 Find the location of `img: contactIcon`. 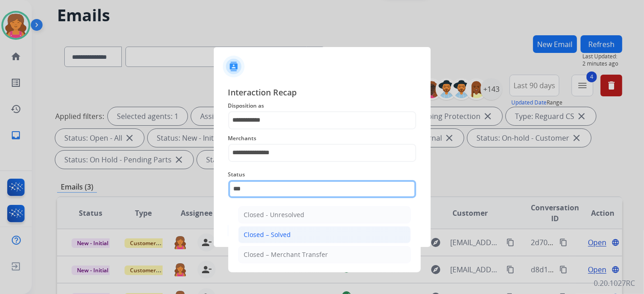

img: contactIcon is located at coordinates (234, 66).